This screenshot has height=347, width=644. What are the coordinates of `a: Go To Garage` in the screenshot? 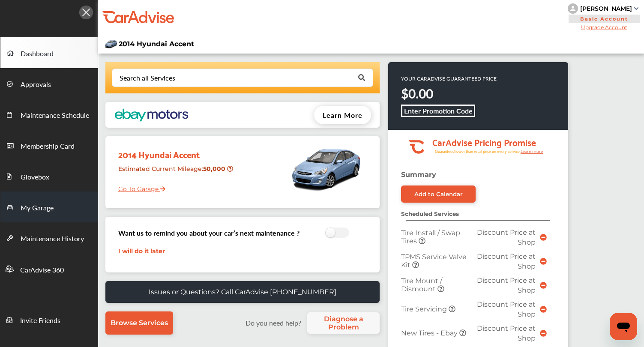 It's located at (139, 187).